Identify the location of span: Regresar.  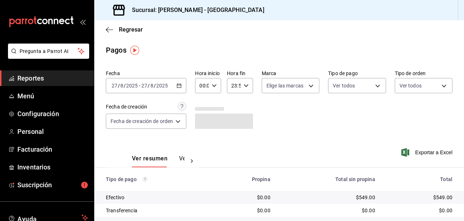
(131, 29).